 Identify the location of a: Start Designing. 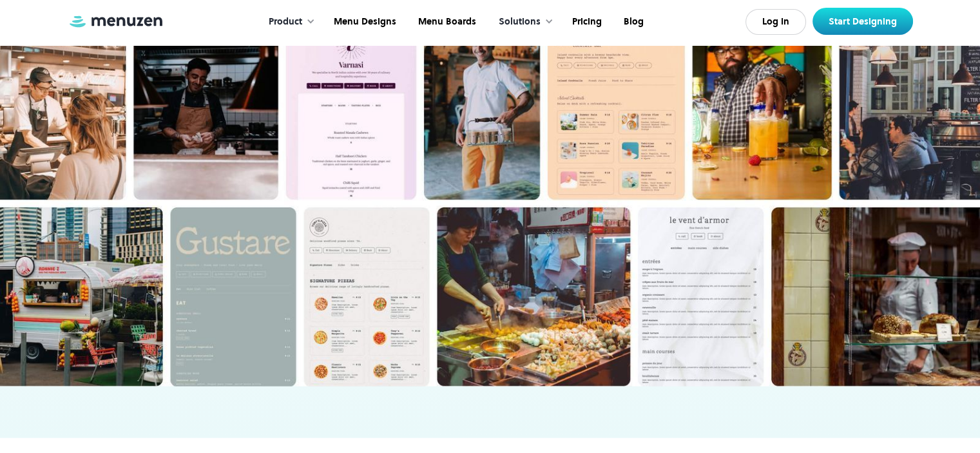
(862, 21).